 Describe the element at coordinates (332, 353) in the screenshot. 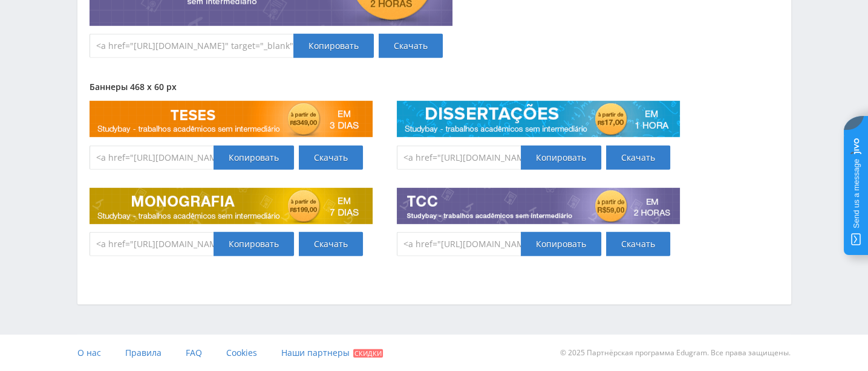

I see `a: Наши партнеры Скидки` at that location.